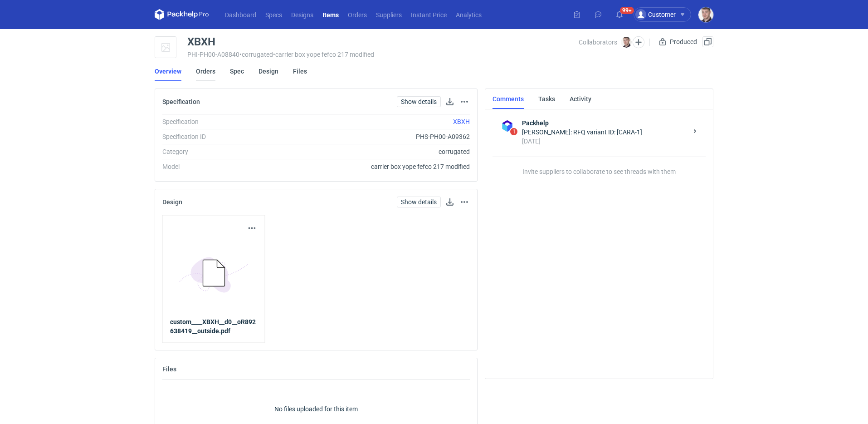 The width and height of the screenshot is (868, 424). Describe the element at coordinates (461, 122) in the screenshot. I see `a: XBXH` at that location.